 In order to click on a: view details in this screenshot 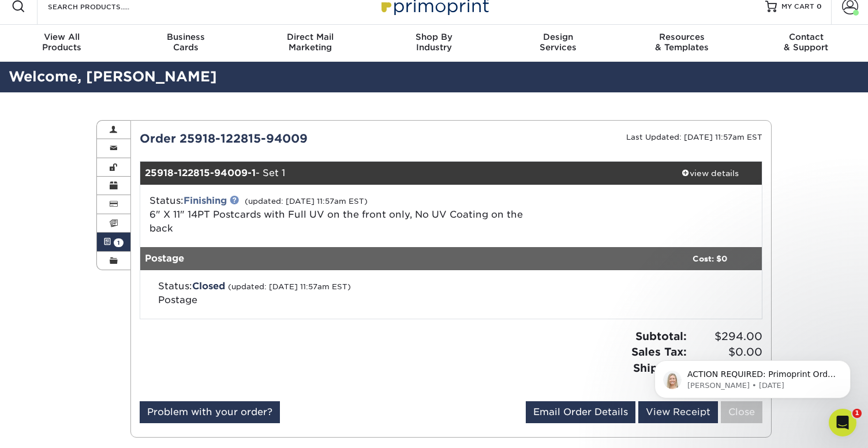, I will do `click(710, 173)`.